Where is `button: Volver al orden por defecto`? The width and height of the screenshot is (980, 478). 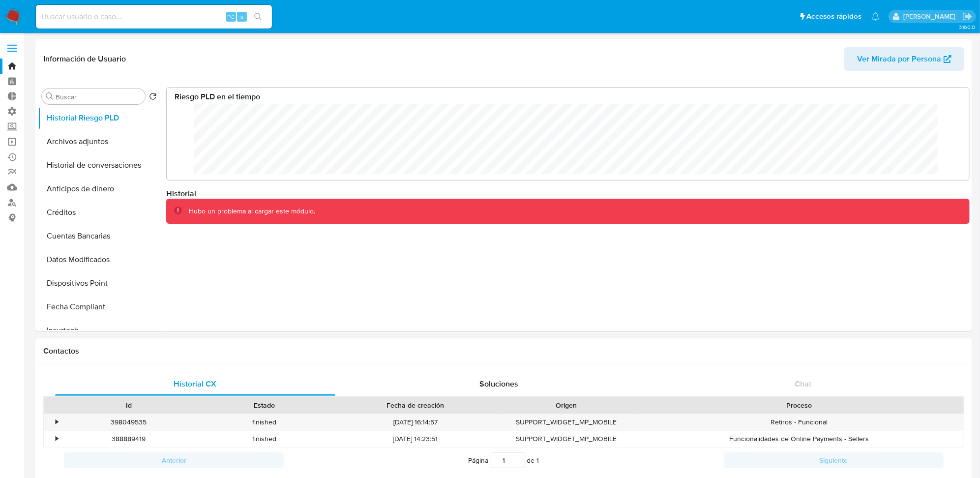 button: Volver al orden por defecto is located at coordinates (153, 98).